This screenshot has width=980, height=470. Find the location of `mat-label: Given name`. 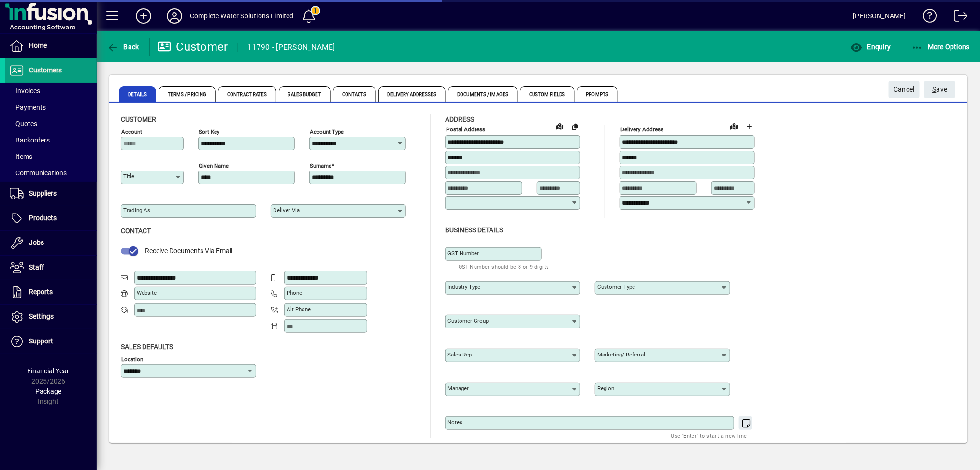

mat-label: Given name is located at coordinates (213, 166).